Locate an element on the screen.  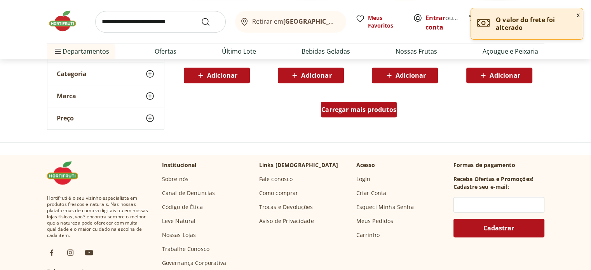
a: Último Lote is located at coordinates (239, 51).